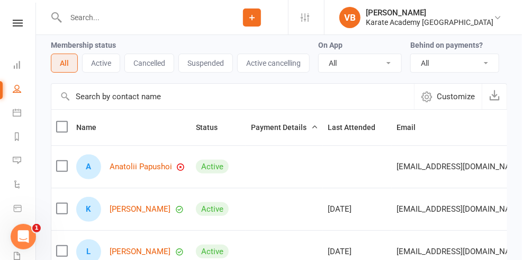  What do you see at coordinates (141, 166) in the screenshot?
I see `a: Anatolii Papushoi` at bounding box center [141, 166].